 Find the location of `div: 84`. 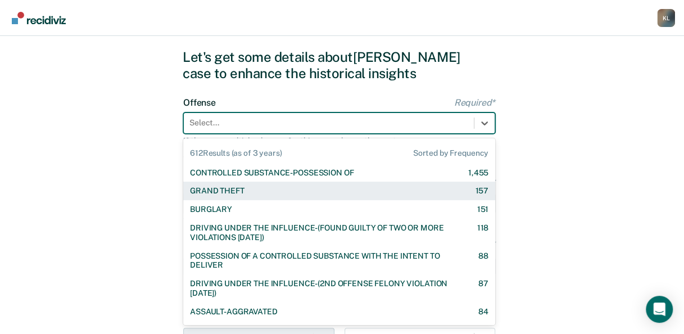

div: 84 is located at coordinates (483, 311).